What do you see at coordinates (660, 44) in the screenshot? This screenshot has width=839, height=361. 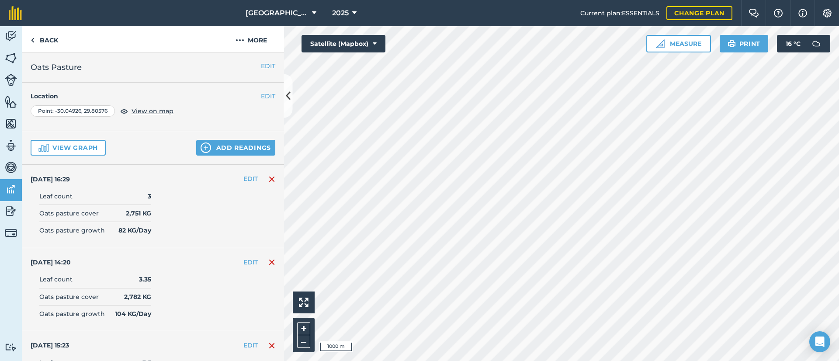 I see `img: Ruler icon` at bounding box center [660, 44].